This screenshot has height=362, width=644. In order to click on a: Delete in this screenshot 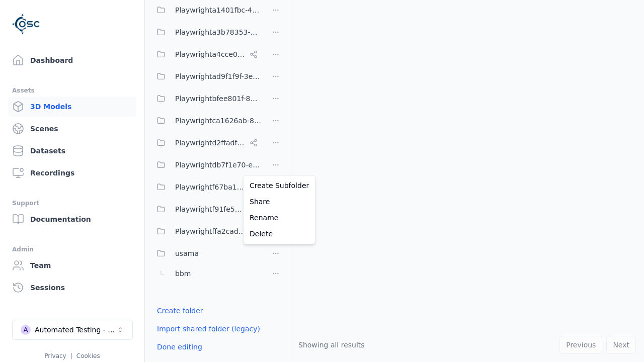, I will do `click(279, 234)`.